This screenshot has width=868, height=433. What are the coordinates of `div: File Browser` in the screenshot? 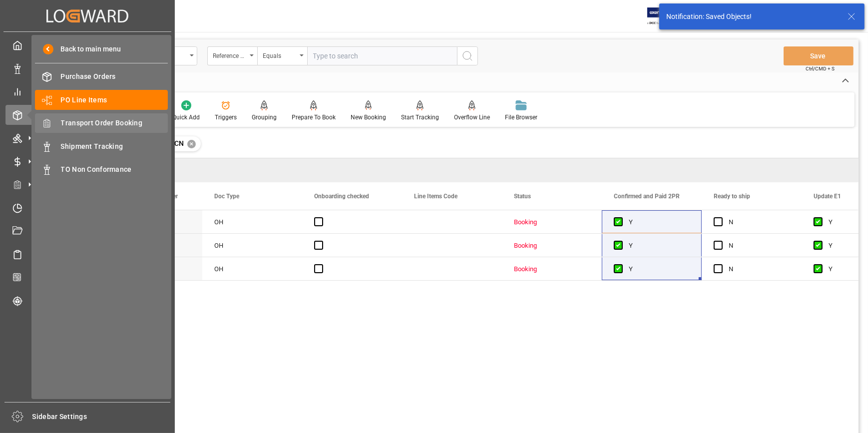 It's located at (521, 118).